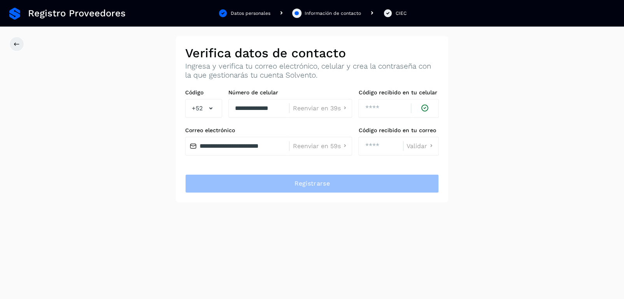 The height and width of the screenshot is (299, 624). I want to click on button: Reenviar en 59s, so click(321, 146).